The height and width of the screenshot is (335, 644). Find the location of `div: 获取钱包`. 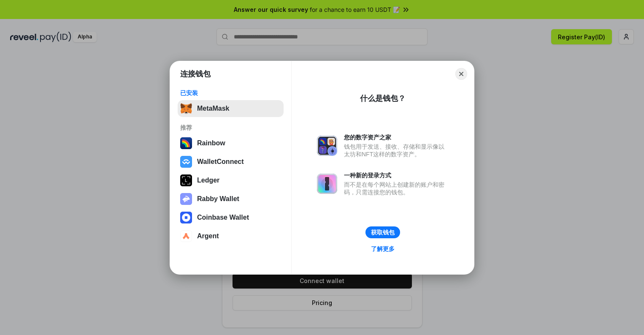

div: 获取钱包 is located at coordinates (383, 232).